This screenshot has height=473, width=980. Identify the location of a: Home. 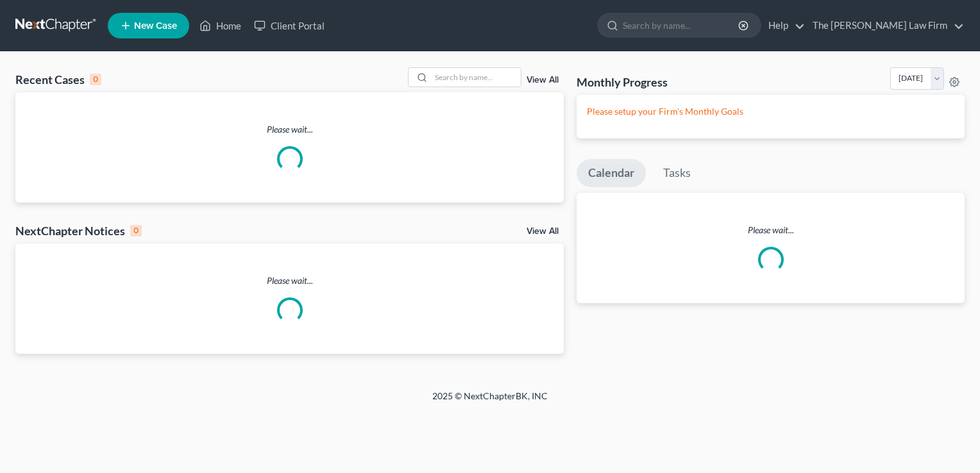
(220, 26).